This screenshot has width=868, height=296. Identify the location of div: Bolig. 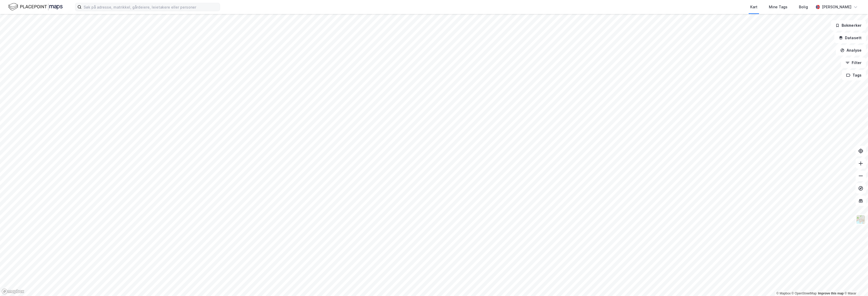
(803, 7).